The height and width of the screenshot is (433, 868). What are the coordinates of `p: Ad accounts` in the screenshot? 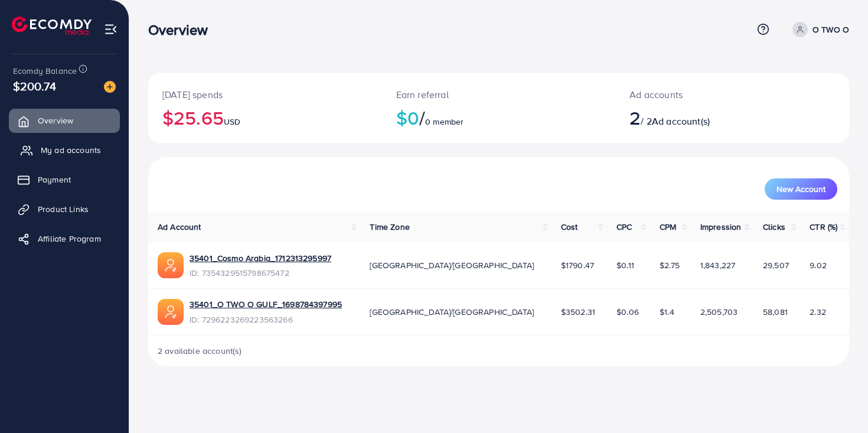 It's located at (702, 95).